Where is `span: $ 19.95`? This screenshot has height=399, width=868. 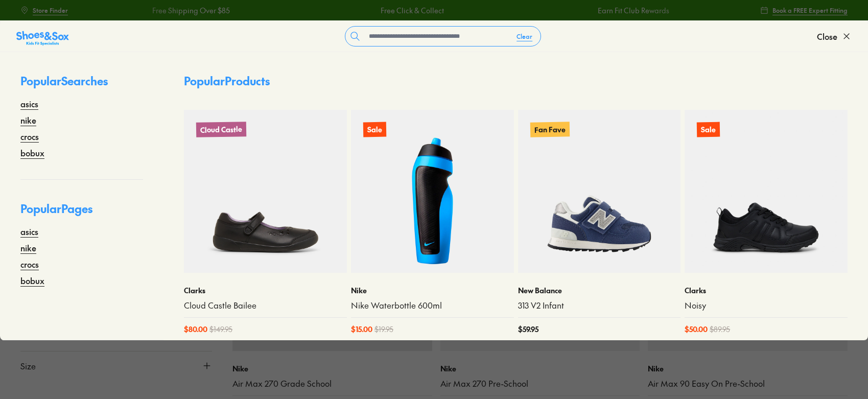
span: $ 19.95 is located at coordinates (384, 329).